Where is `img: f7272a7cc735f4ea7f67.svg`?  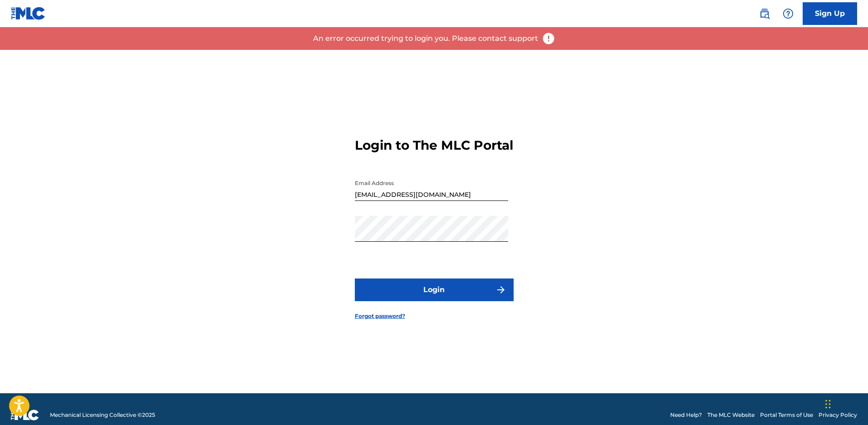 img: f7272a7cc735f4ea7f67.svg is located at coordinates (500, 290).